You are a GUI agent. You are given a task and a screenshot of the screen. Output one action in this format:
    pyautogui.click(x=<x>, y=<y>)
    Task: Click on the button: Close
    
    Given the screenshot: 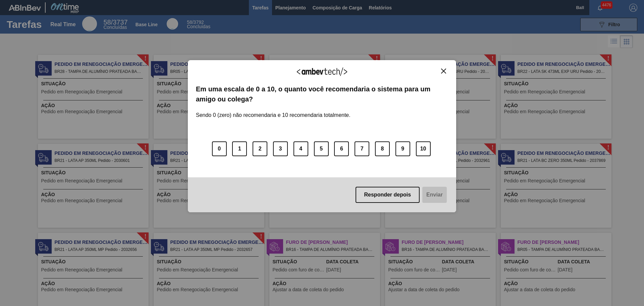 What is the action you would take?
    pyautogui.click(x=444, y=71)
    